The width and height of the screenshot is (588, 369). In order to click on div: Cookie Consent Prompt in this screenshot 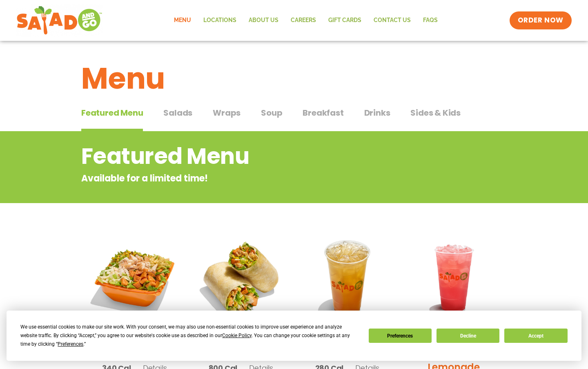, I will do `click(294, 335)`.